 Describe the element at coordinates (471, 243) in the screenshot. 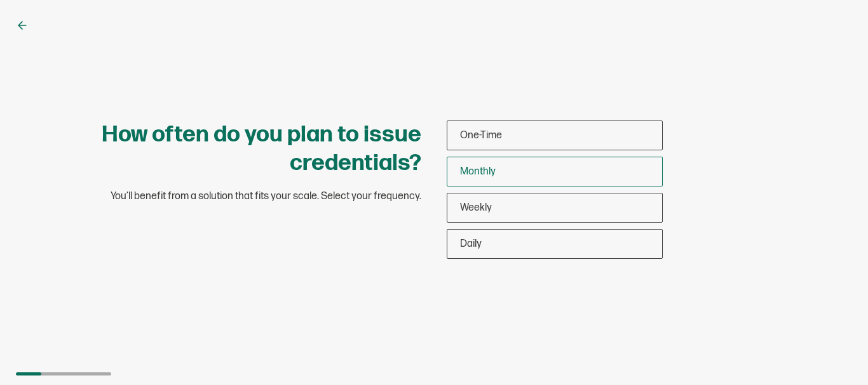

I see `span: Daily` at that location.